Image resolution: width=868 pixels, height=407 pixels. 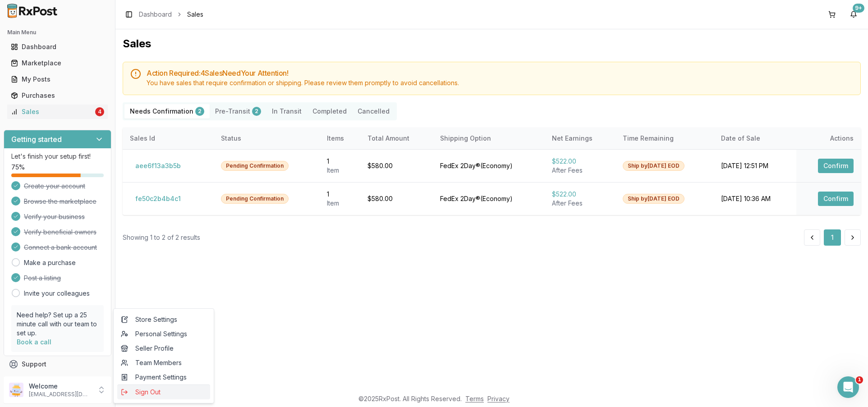 What do you see at coordinates (164, 349) in the screenshot?
I see `a: Seller Profile` at bounding box center [164, 349].